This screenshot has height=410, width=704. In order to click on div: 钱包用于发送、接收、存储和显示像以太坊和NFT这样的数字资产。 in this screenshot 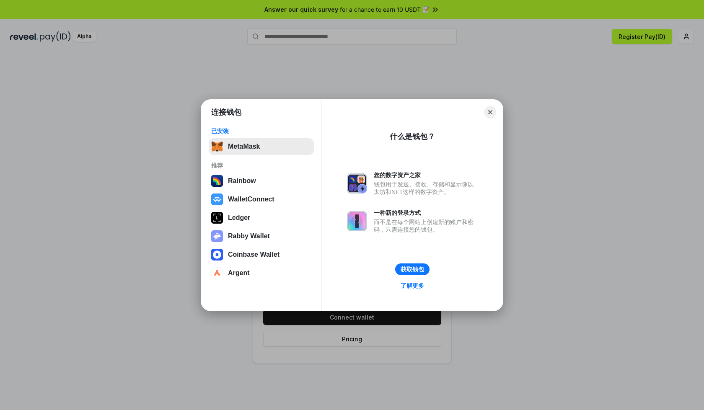, I will do `click(426, 188)`.